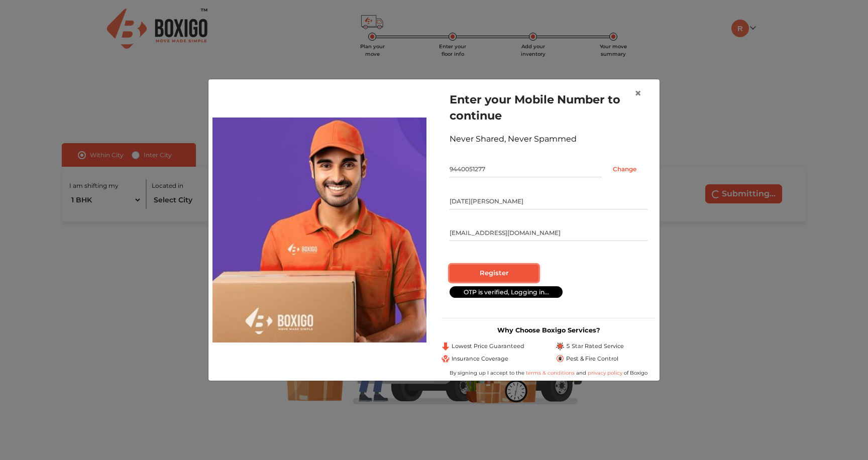  I want to click on img: relocation-img, so click(320, 230).